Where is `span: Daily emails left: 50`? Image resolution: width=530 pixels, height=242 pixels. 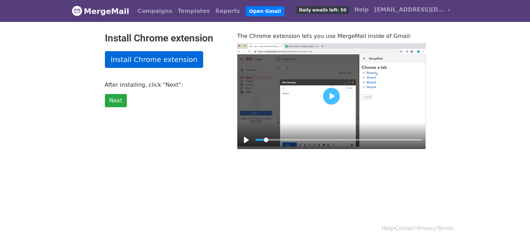
span: Daily emails left: 50 is located at coordinates (322, 10).